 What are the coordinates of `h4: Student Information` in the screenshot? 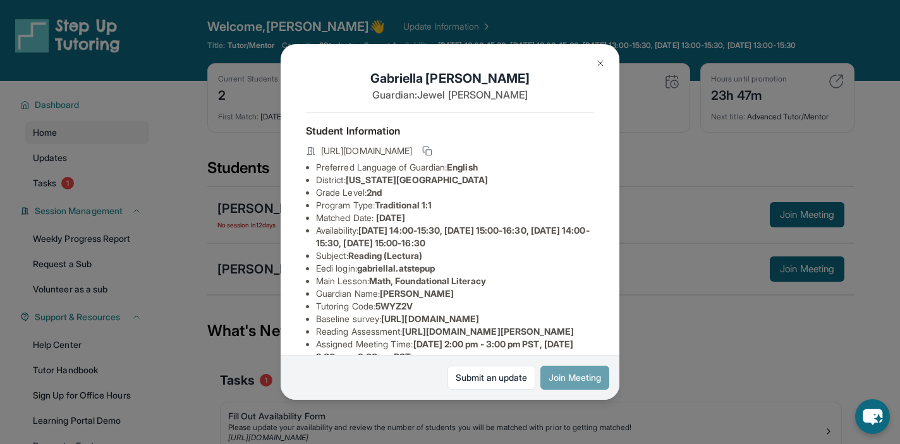 It's located at (450, 131).